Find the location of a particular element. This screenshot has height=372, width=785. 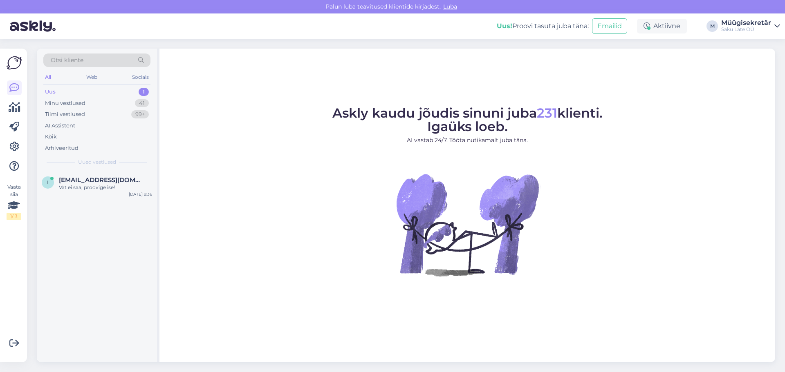

div: Tiimi vestlused is located at coordinates (65, 114).